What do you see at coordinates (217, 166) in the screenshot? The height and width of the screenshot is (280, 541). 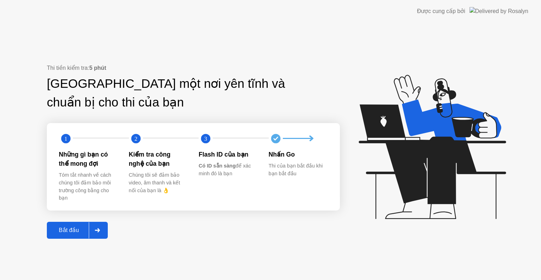 I see `b: Có ID sẵn sàng` at bounding box center [217, 166].